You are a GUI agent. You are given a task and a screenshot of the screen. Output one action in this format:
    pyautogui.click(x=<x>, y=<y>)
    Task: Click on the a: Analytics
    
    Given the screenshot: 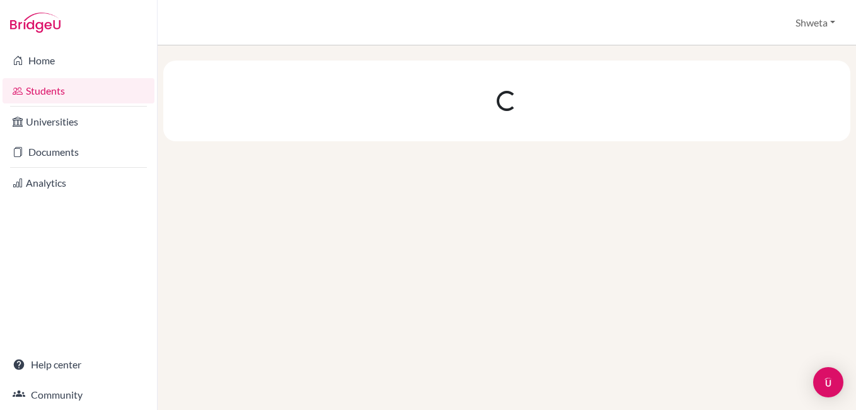 What is the action you would take?
    pyautogui.click(x=78, y=183)
    